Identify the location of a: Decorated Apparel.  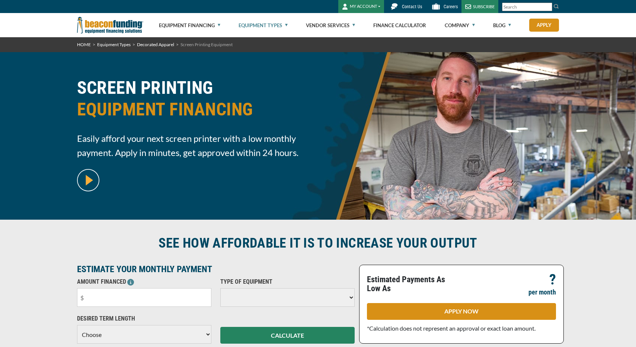
(156, 44).